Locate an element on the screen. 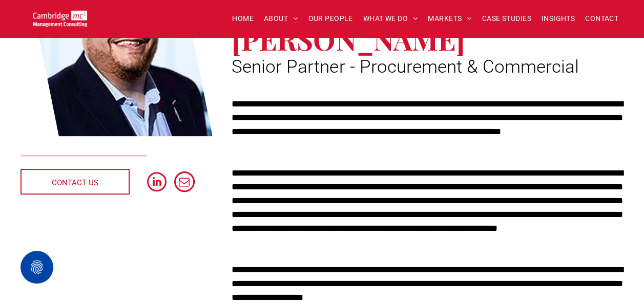  span: CONTACT US is located at coordinates (75, 183).